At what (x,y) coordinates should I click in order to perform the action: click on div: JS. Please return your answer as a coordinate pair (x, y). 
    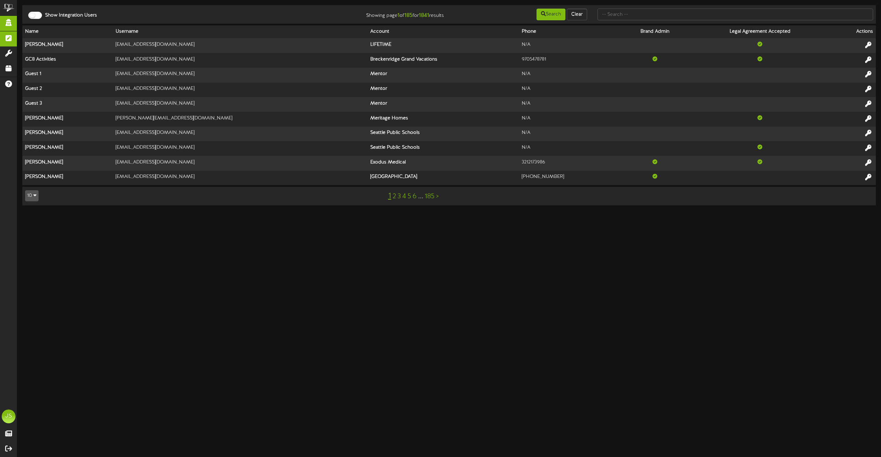
    Looking at the image, I should click on (9, 416).